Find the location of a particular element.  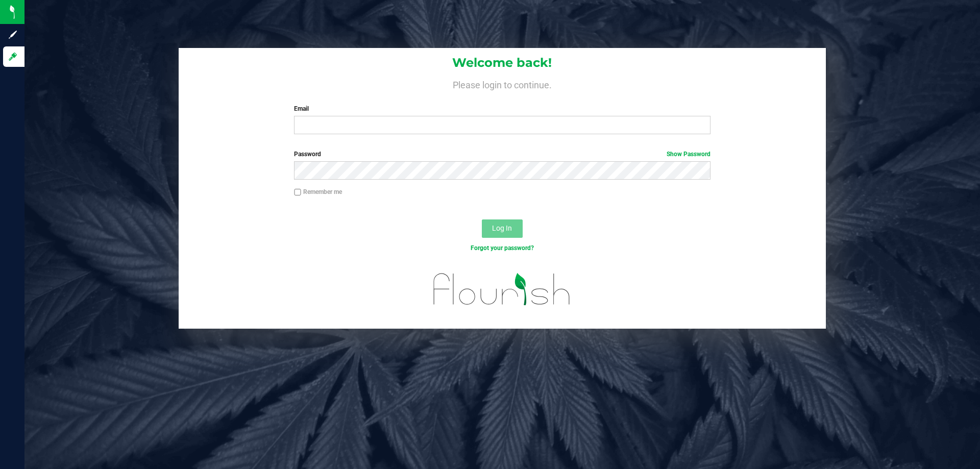

button: Log In is located at coordinates (502, 228).